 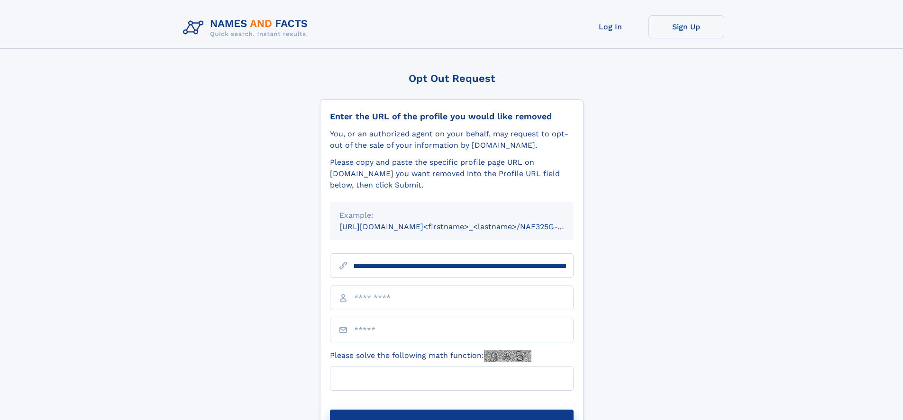 What do you see at coordinates (430, 356) in the screenshot?
I see `label: Please solve the following math function:` at bounding box center [430, 356].